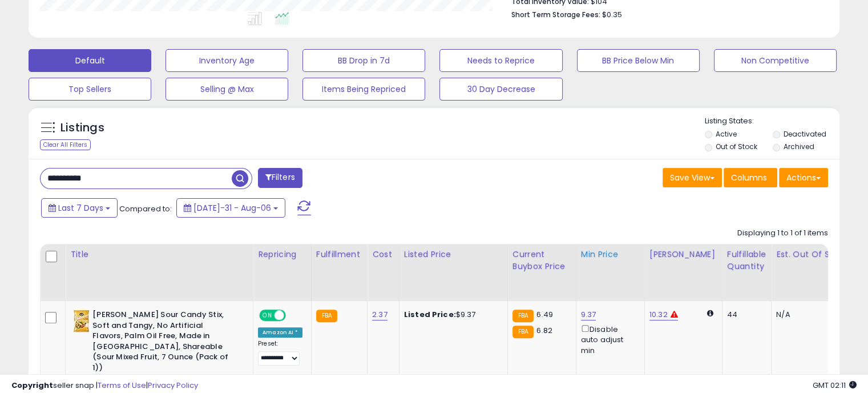 This screenshot has height=397, width=868. What do you see at coordinates (267, 315) in the screenshot?
I see `span: ON` at bounding box center [267, 315].